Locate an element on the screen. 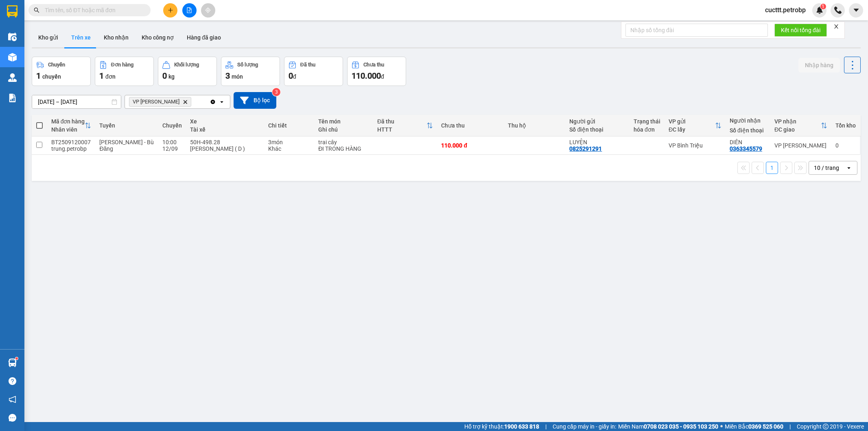 The height and width of the screenshot is (431, 868). button: Chuyến1chuyến is located at coordinates (61, 71).